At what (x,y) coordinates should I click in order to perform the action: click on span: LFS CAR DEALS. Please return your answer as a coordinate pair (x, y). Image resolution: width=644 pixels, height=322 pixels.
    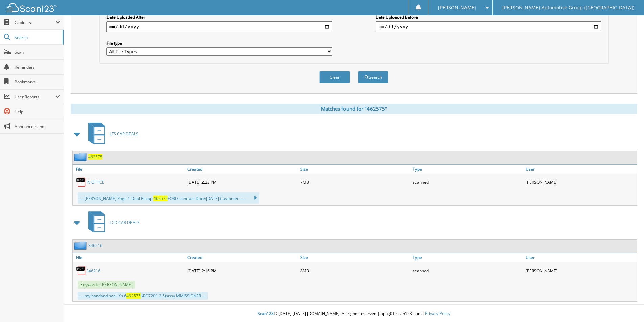
    Looking at the image, I should click on (124, 134).